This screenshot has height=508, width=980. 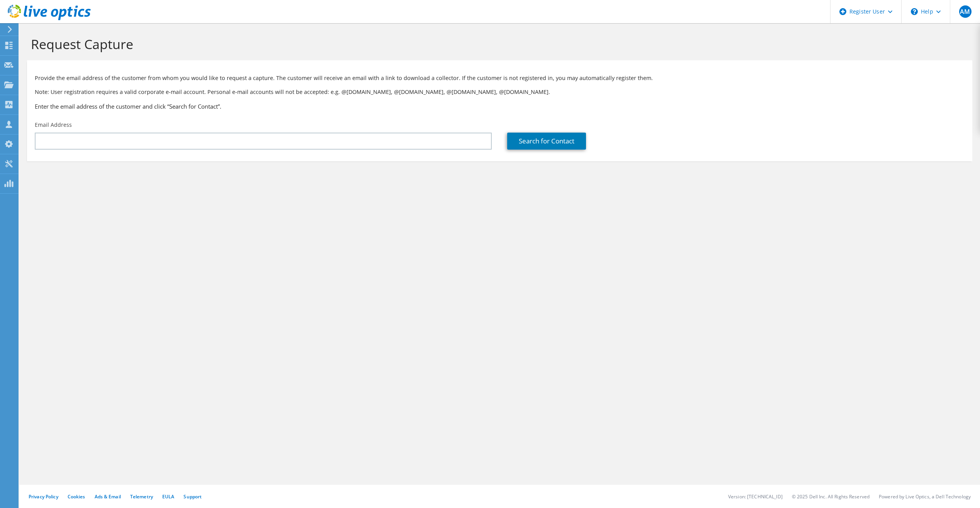 I want to click on label: Email Address, so click(x=53, y=125).